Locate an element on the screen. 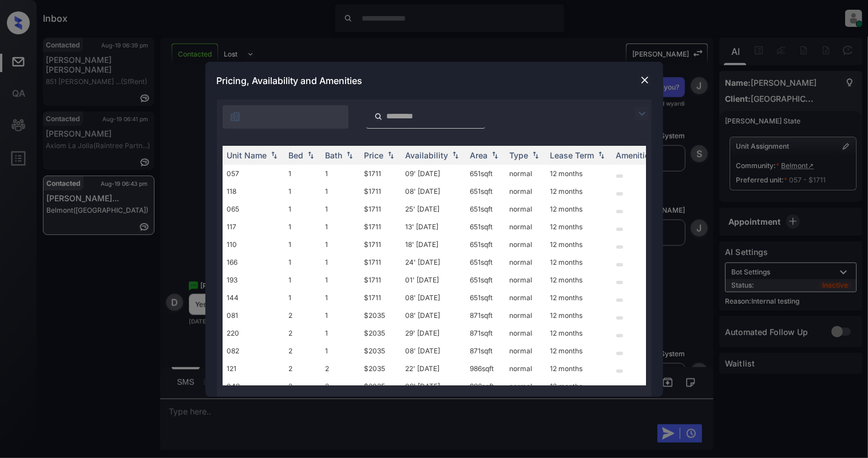 This screenshot has width=868, height=458. td: 118 is located at coordinates (253, 191).